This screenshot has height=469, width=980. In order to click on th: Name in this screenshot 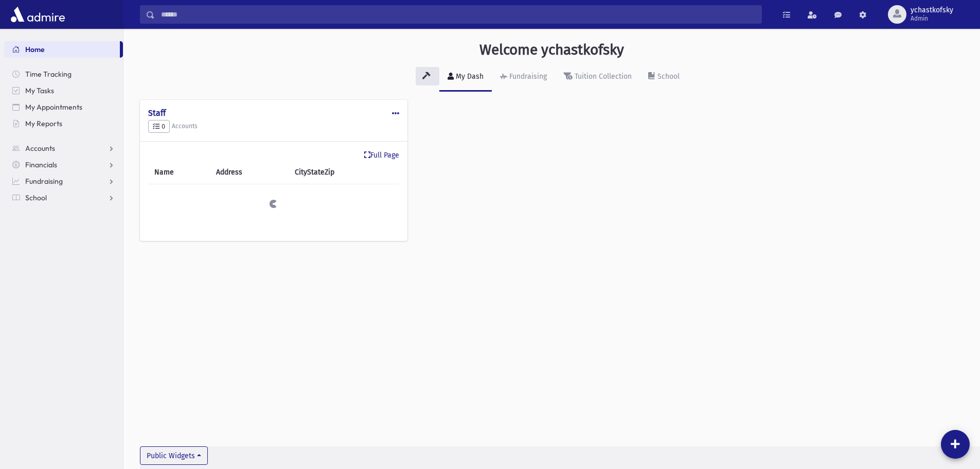, I will do `click(179, 173)`.